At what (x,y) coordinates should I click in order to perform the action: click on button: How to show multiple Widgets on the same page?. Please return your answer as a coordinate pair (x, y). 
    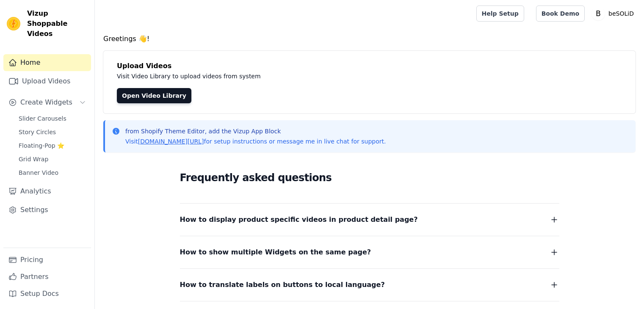
    Looking at the image, I should click on (370, 252).